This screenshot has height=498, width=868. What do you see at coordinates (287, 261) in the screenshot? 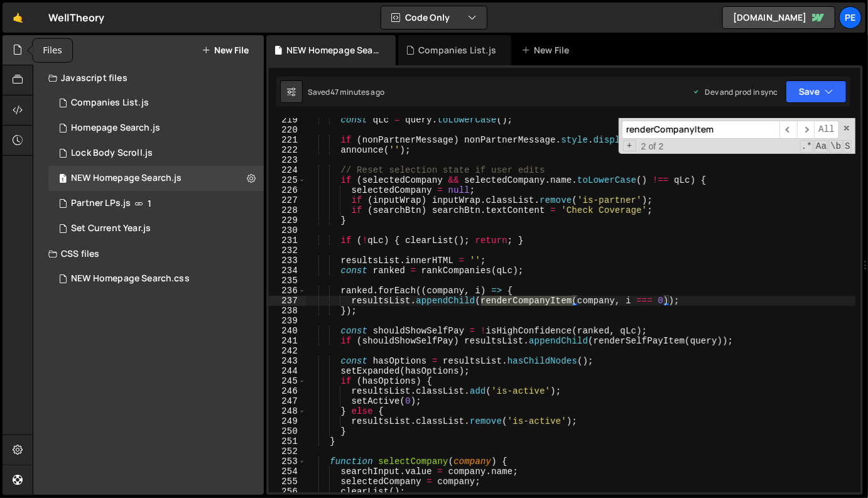
I see `div: 233` at bounding box center [287, 261].